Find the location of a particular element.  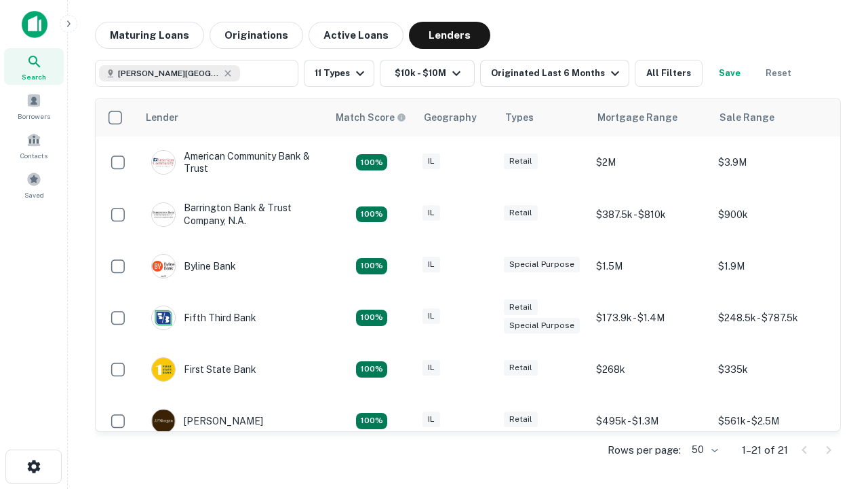

td: $173.9k - $1.4M is located at coordinates (650, 318).